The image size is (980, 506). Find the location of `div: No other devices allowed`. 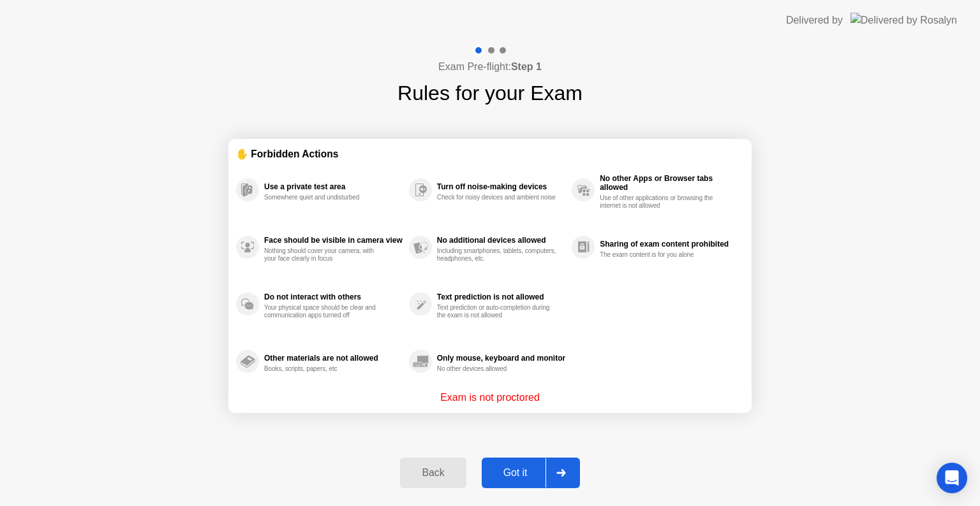

div: No other devices allowed is located at coordinates (497, 369).